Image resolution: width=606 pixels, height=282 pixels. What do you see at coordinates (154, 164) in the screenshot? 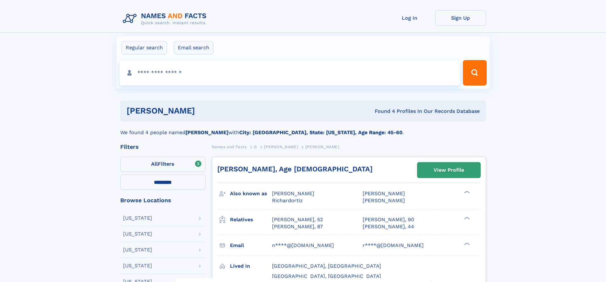
I see `span: All` at bounding box center [154, 164].